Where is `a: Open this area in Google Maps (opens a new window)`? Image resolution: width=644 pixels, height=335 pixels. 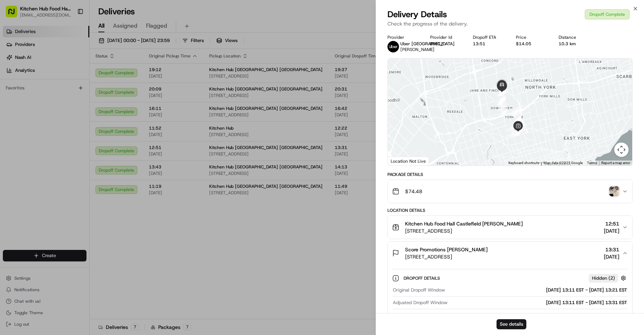
a: Open this area in Google Maps (opens a new window) is located at coordinates (402, 160).